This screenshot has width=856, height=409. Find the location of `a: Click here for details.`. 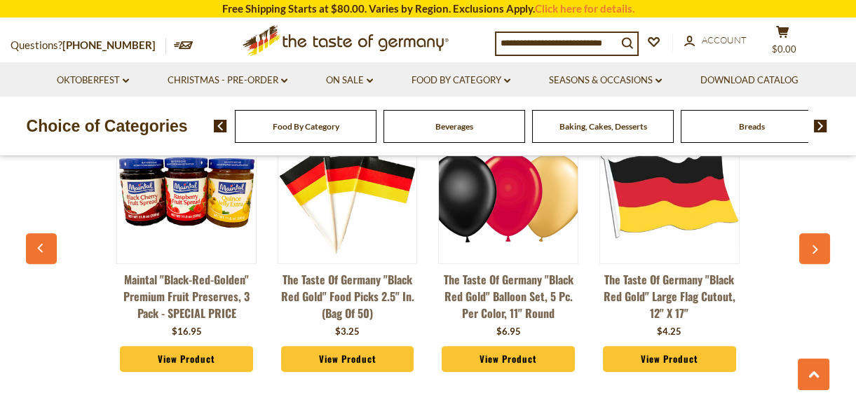

a: Click here for details. is located at coordinates (585, 8).